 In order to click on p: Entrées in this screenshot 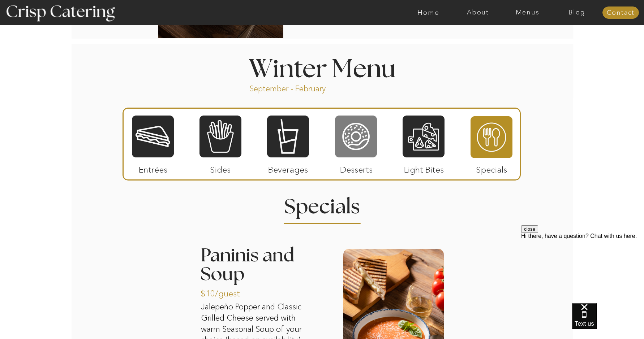, I will do `click(153, 168)`.